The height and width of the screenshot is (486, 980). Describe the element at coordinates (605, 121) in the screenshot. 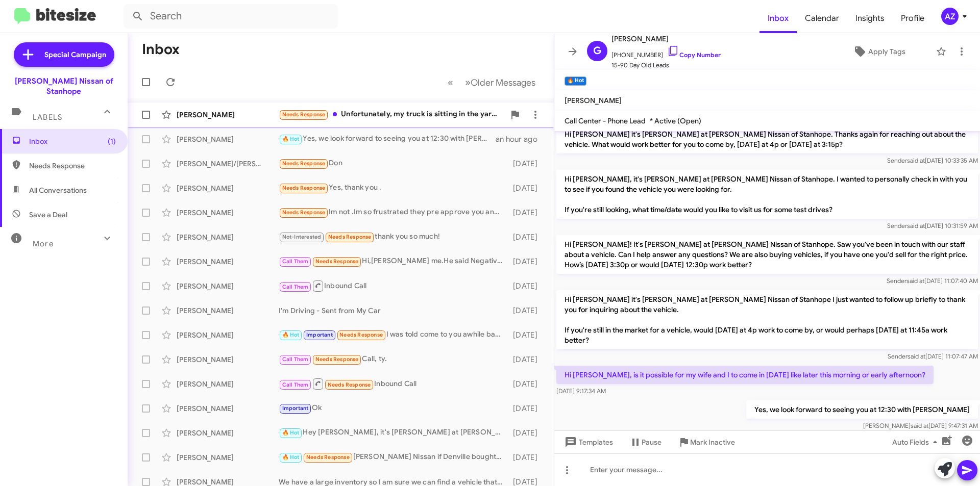

I see `span: Call Center - Phone Lead` at that location.